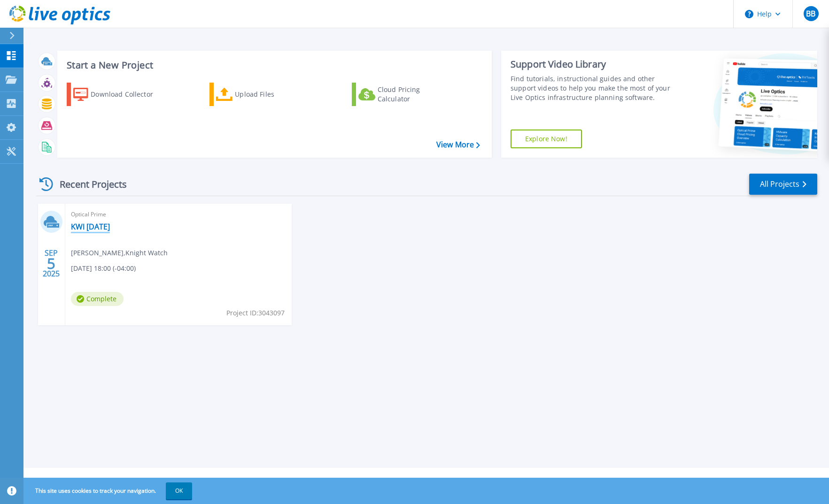  What do you see at coordinates (415, 94) in the screenshot?
I see `div: Cloud Pricing Calculator` at bounding box center [415, 94].